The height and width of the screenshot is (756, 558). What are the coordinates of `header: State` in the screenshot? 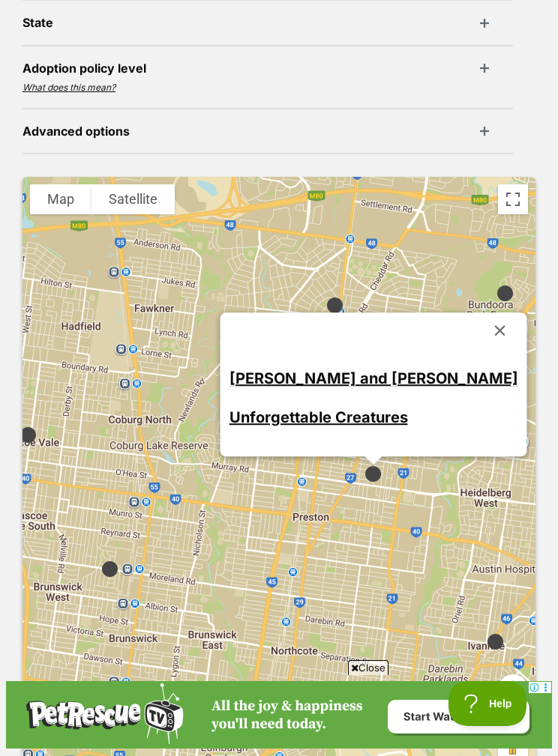 It's located at (268, 22).